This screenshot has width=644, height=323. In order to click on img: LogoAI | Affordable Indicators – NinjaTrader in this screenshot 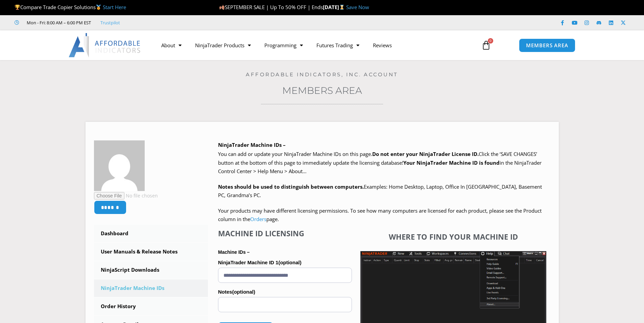, I will do `click(105, 45)`.